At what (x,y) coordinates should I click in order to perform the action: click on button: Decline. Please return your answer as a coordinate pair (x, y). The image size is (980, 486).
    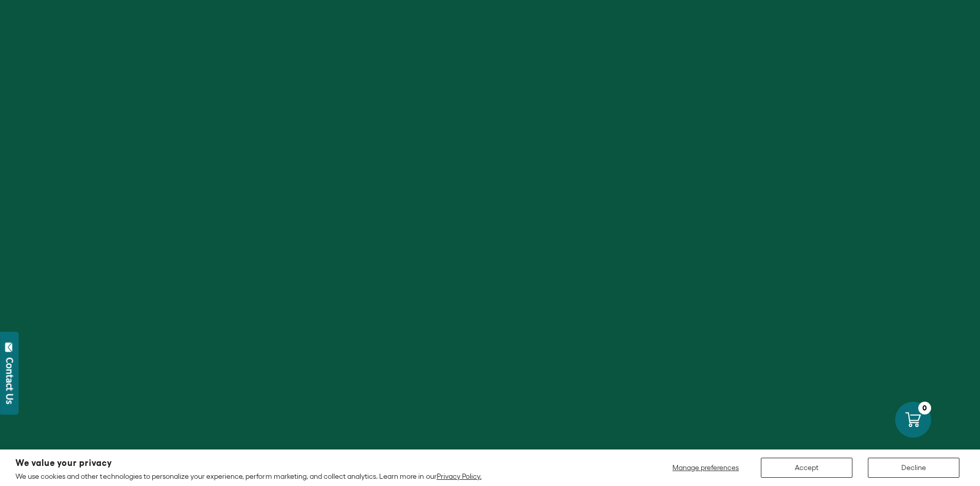
    Looking at the image, I should click on (914, 468).